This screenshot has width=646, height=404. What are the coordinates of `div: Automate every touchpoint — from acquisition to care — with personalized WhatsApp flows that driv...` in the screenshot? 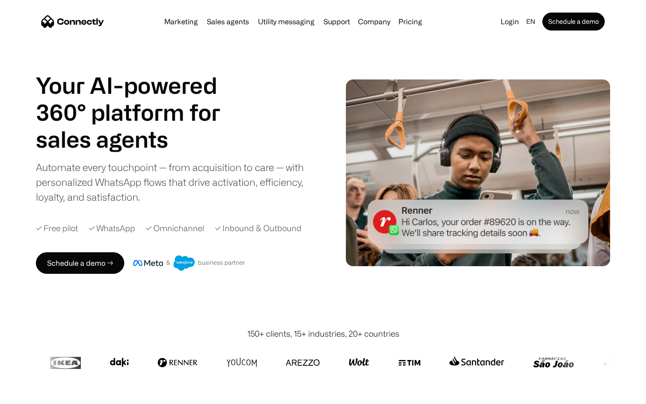 It's located at (177, 182).